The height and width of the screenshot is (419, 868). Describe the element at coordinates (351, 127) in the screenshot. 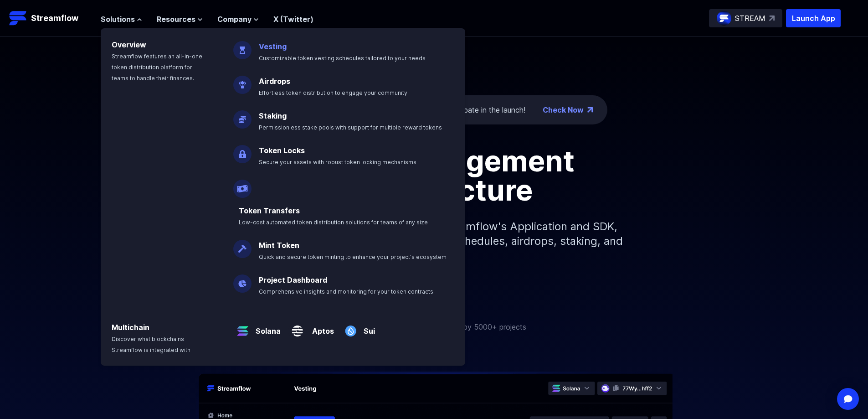

I see `span: Permissionless stake pools with support for multiple reward tokens` at that location.